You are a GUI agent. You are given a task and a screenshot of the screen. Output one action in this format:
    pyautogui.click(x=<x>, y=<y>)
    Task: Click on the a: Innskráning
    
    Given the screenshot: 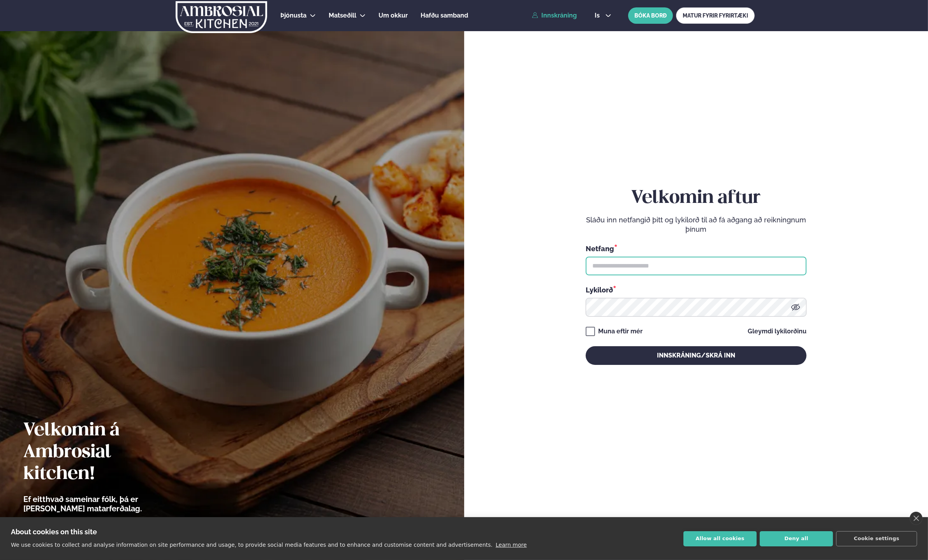 What is the action you would take?
    pyautogui.click(x=555, y=16)
    